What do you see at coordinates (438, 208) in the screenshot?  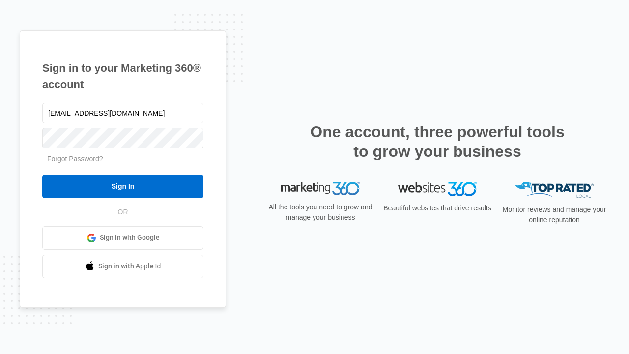 I see `p: Beautiful websites that drive results` at bounding box center [438, 208].